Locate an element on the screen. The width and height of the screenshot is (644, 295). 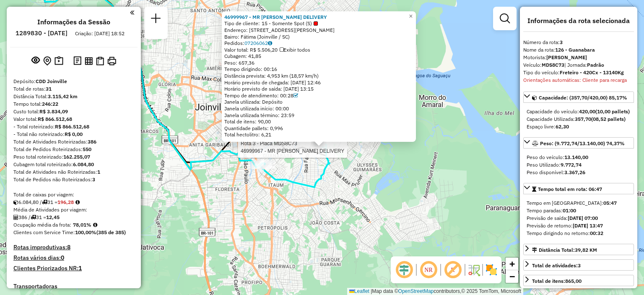
a: Tempo total em rota: 06:47 is located at coordinates (578, 188).